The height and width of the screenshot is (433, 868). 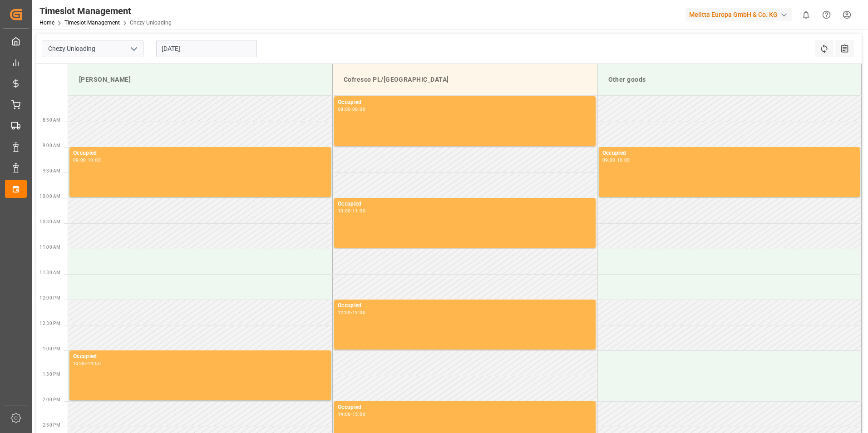 I want to click on span: 1:30 PM, so click(x=51, y=374).